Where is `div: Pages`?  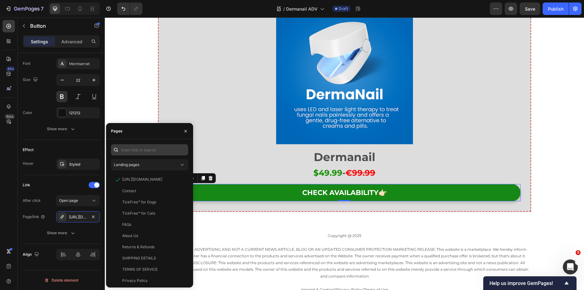 div: Pages is located at coordinates (117, 131).